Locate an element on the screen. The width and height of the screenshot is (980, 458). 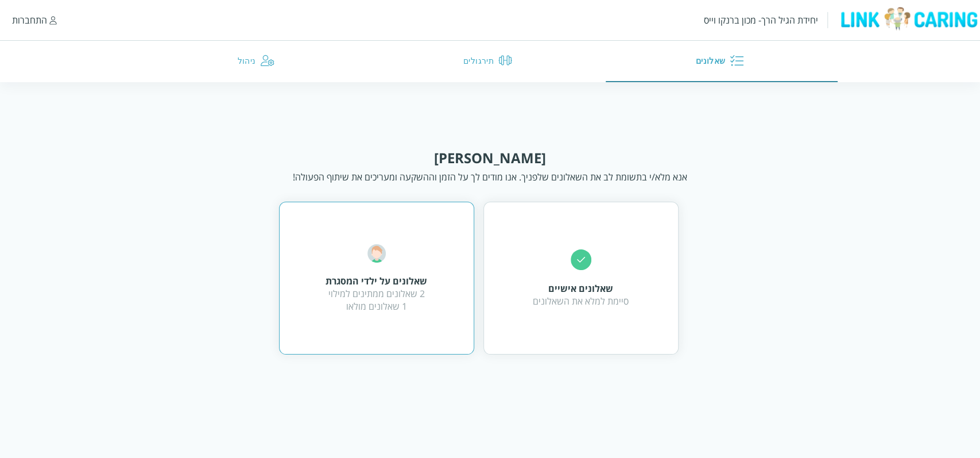
img: שאלונים אישיים is located at coordinates (581, 260).